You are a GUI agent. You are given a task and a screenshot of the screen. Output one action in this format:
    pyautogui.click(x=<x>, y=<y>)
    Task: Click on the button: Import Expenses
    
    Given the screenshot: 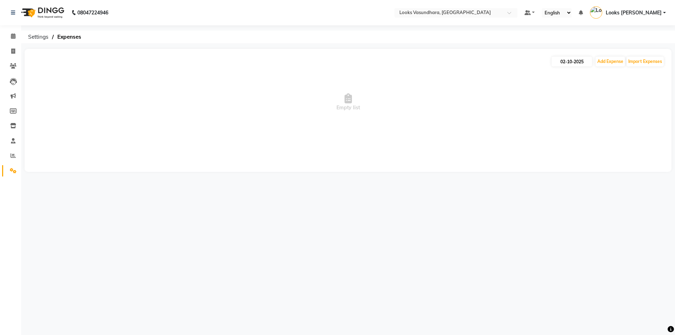 What is the action you would take?
    pyautogui.click(x=645, y=62)
    